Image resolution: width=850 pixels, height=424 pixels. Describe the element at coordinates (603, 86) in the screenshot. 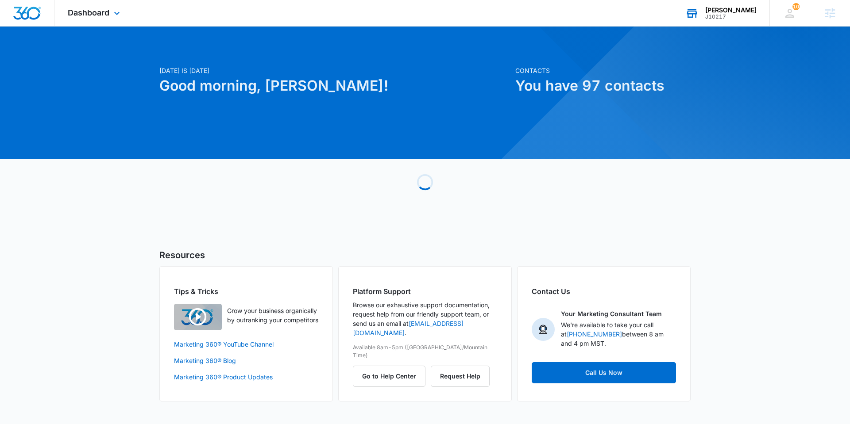

I see `h1: You have 97 contacts` at that location.